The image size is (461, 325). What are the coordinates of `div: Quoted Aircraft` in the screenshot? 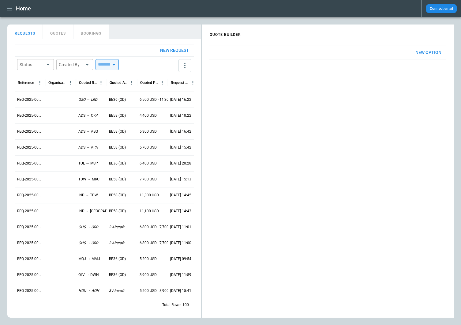 It's located at (118, 83).